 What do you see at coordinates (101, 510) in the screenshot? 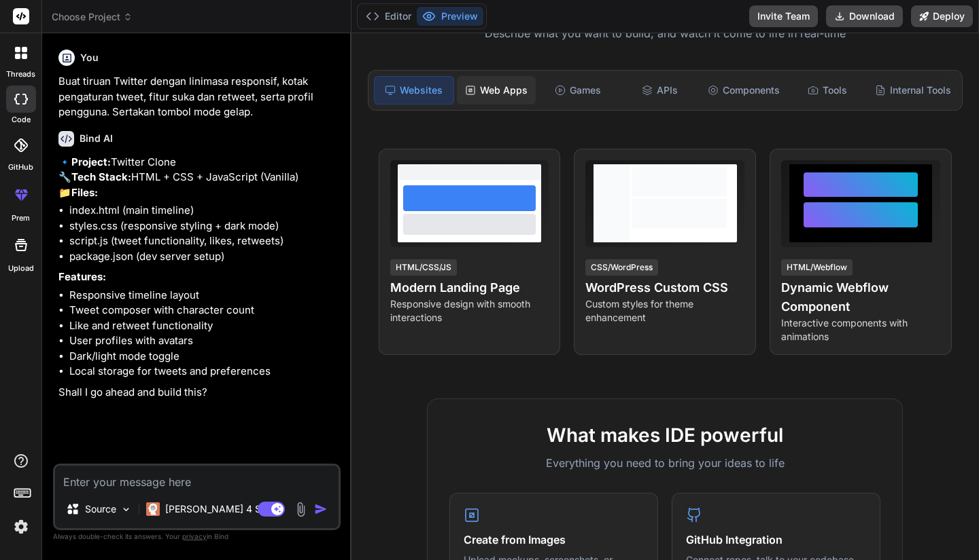
I see `p: Source` at bounding box center [101, 510].